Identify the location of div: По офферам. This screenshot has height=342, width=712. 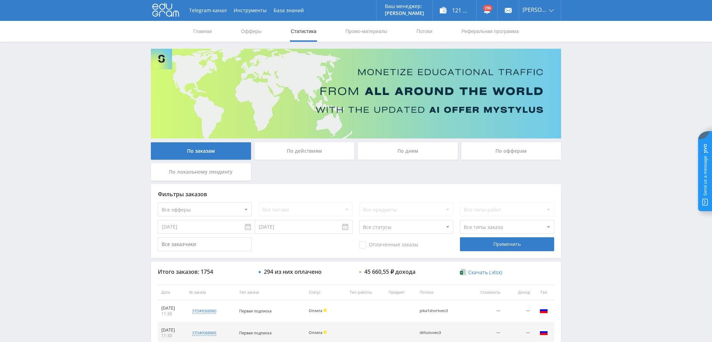
(512, 151).